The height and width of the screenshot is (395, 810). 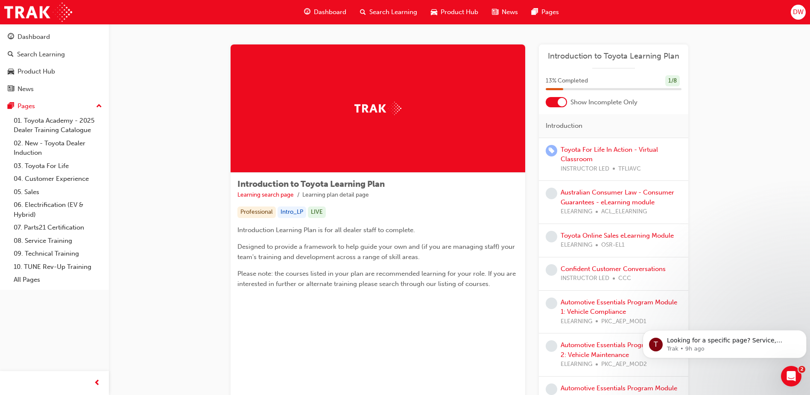 I want to click on a: Australian Consumer Law - Consumer Guarantees - eLearning module, so click(x=618, y=197).